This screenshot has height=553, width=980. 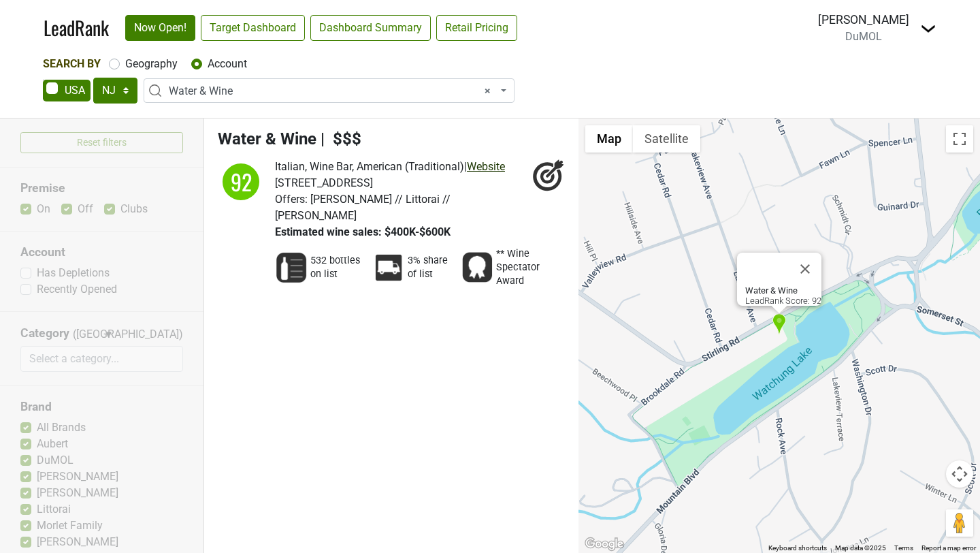 What do you see at coordinates (76, 28) in the screenshot?
I see `a: LeadRank` at bounding box center [76, 28].